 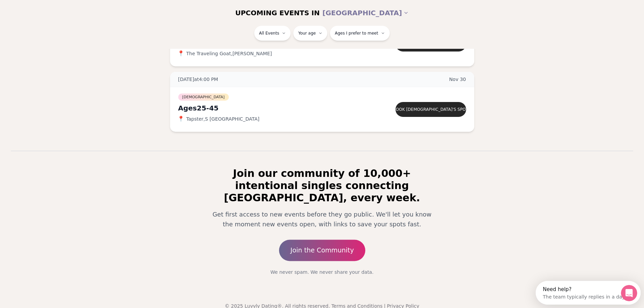 What do you see at coordinates (274, 108) in the screenshot?
I see `div: Ages 25-45` at bounding box center [274, 108].